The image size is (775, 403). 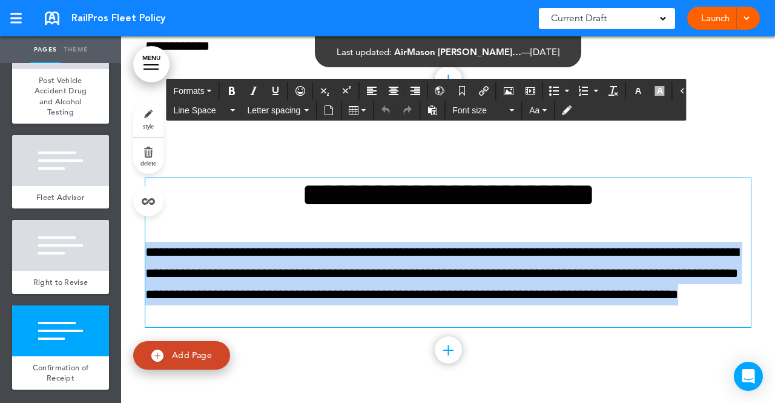 What do you see at coordinates (567, 110) in the screenshot?
I see `div: Toggle Tracking Changes` at bounding box center [567, 110].